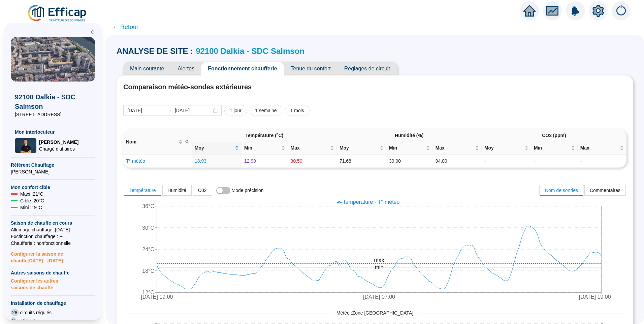  I want to click on span: setting, so click(599, 11).